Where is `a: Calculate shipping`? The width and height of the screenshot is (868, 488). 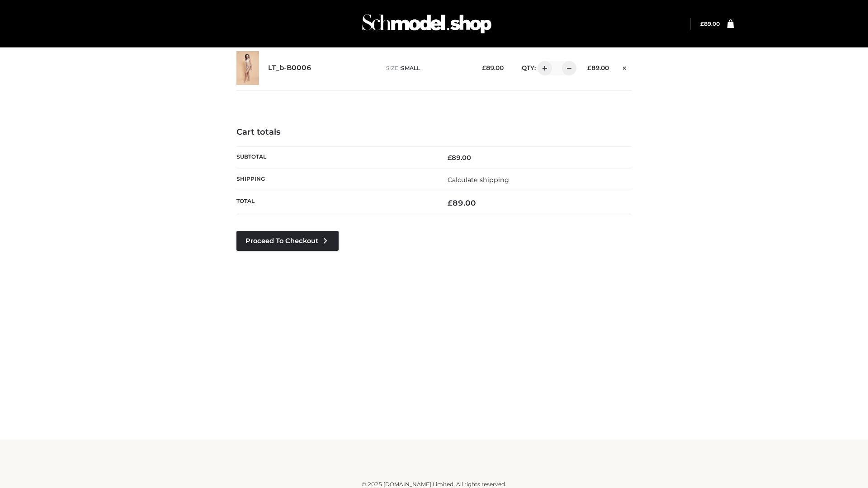
a: Calculate shipping is located at coordinates (478, 180).